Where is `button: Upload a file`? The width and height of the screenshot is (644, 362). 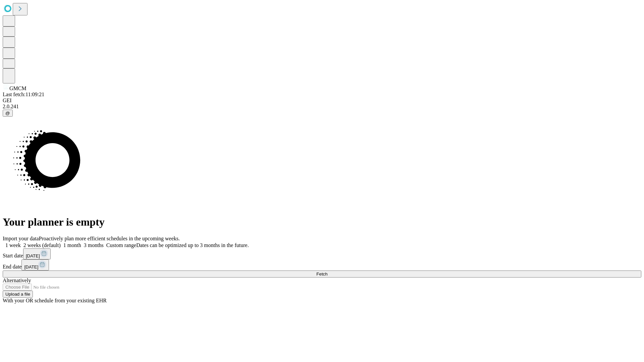 button: Upload a file is located at coordinates (18, 294).